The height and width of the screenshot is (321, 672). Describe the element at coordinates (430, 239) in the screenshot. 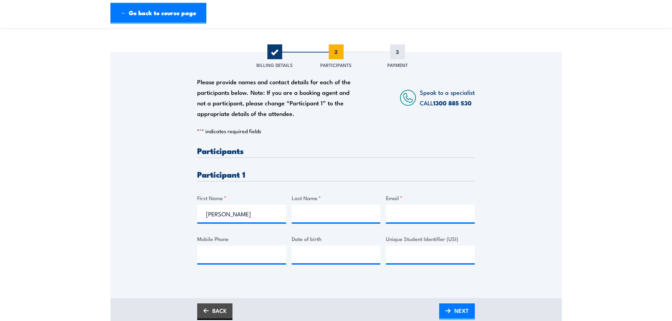

I see `label: Unique Student Identifier (USI)` at that location.